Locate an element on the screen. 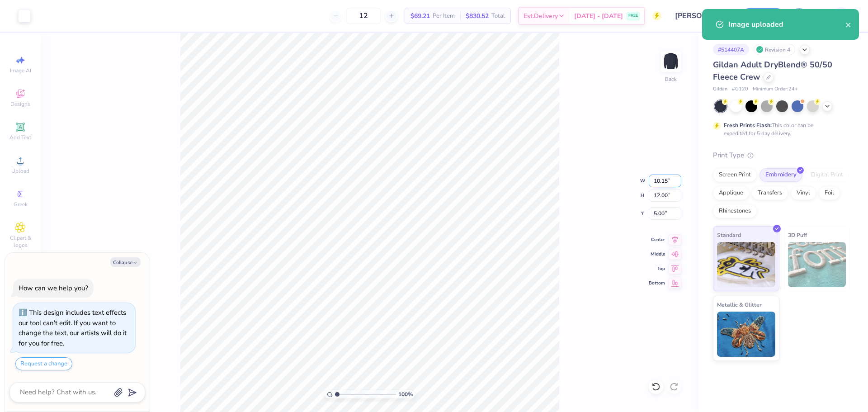 The width and height of the screenshot is (868, 412). span: Gildan is located at coordinates (720, 89).